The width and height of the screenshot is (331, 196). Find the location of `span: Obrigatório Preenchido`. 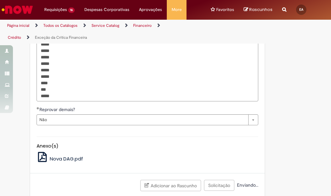

span: Obrigatório Preenchido is located at coordinates (38, 108).